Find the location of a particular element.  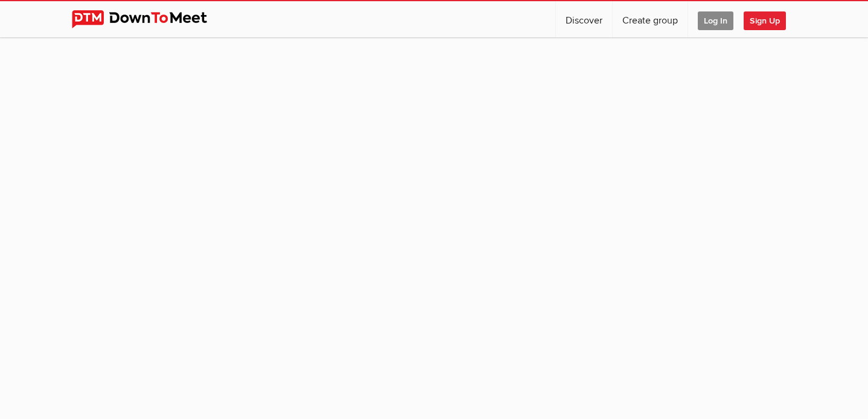

img: DownToMeet is located at coordinates (148, 19).